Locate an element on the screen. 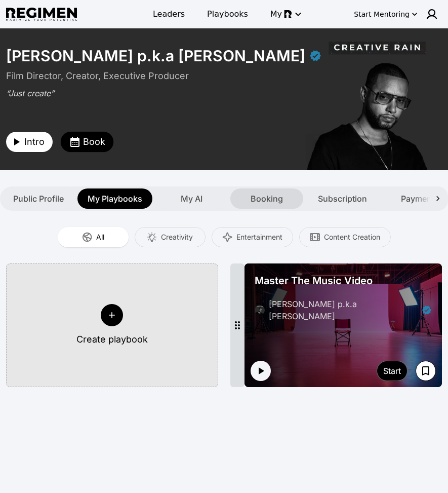  span: Subscription is located at coordinates (342, 199).